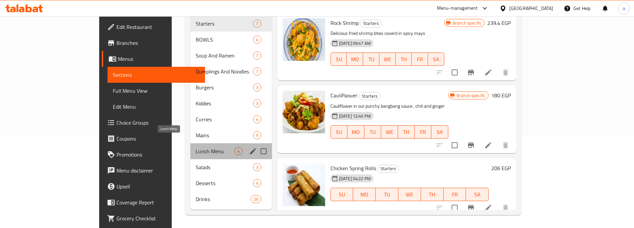 The width and height of the screenshot is (634, 228). I want to click on span: Branch specific, so click(471, 96).